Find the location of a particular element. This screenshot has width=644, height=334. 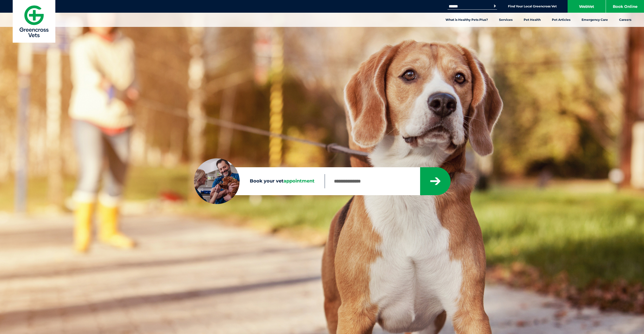

button: Search is located at coordinates (495, 6).